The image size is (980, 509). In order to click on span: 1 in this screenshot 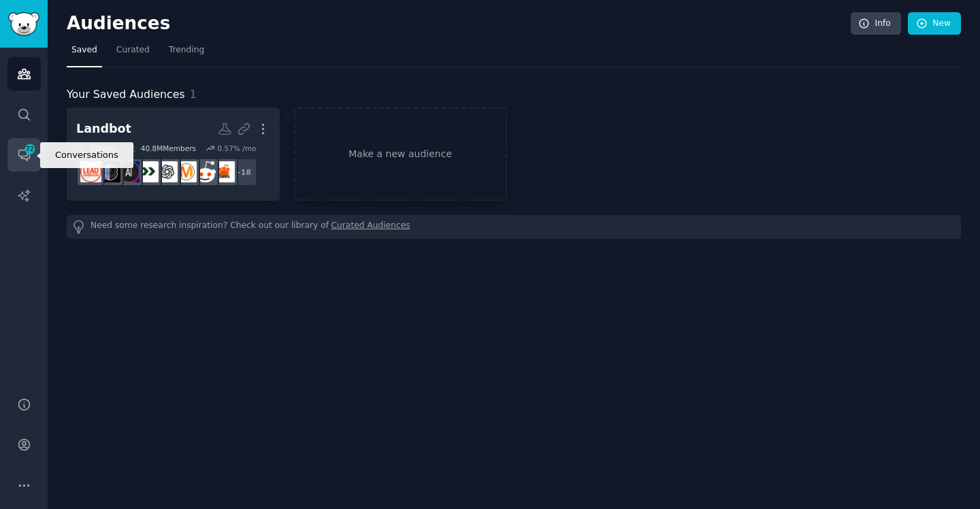, I will do `click(193, 94)`.